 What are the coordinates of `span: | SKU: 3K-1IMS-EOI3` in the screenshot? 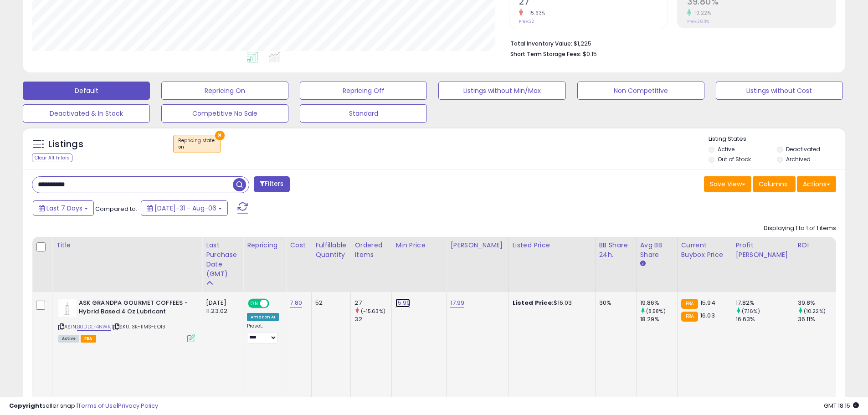 It's located at (139, 327).